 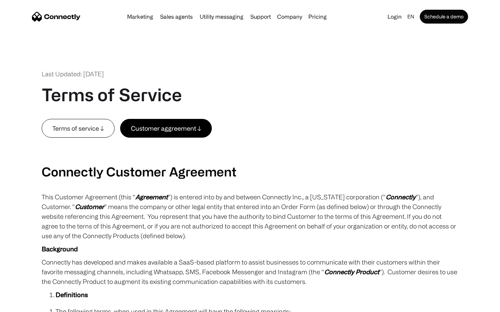 What do you see at coordinates (176, 17) in the screenshot?
I see `a: Sales agents` at bounding box center [176, 17].